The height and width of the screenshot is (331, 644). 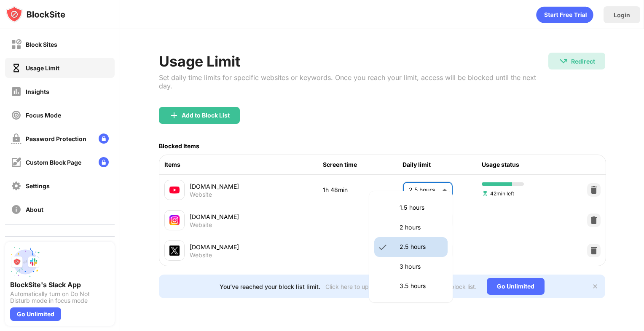 I want to click on p: 4 hours, so click(x=421, y=305).